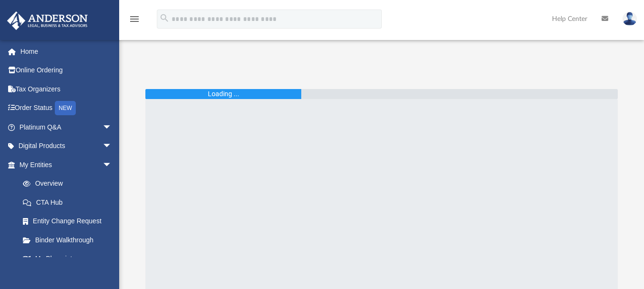  I want to click on a: Entity Change Request, so click(70, 221).